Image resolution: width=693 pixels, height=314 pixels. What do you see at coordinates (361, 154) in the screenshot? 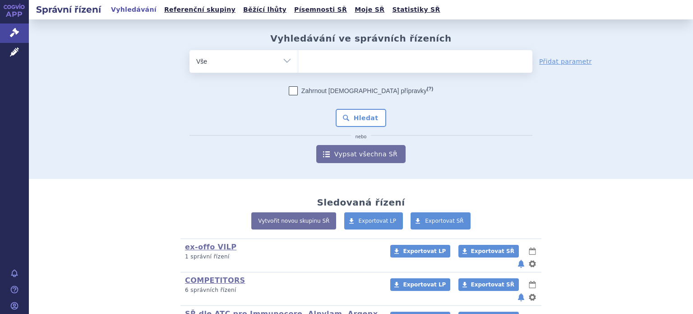
I see `a: Vypsat všechna SŘ` at bounding box center [361, 154].